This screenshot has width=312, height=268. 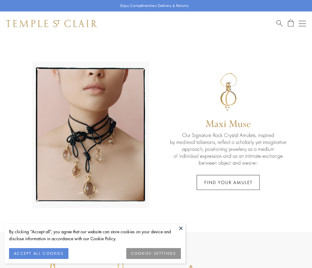 What do you see at coordinates (290, 23) in the screenshot?
I see `a: Open Shopping Bag` at bounding box center [290, 23].